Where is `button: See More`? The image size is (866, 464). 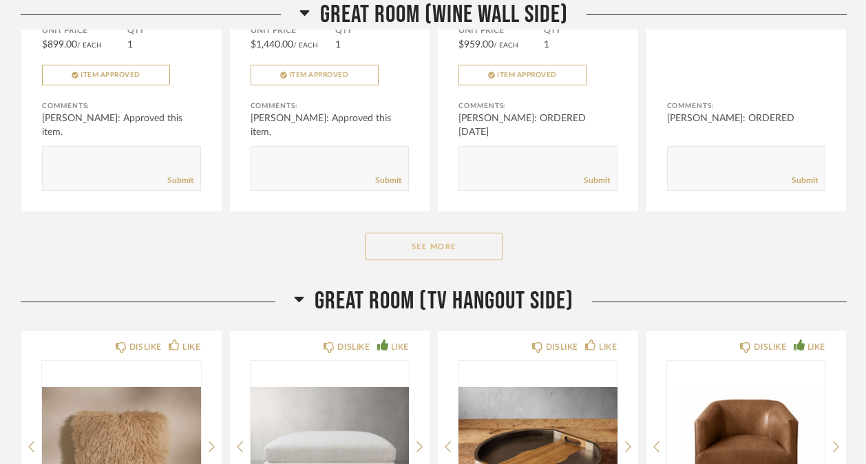
button: See More is located at coordinates (433, 246).